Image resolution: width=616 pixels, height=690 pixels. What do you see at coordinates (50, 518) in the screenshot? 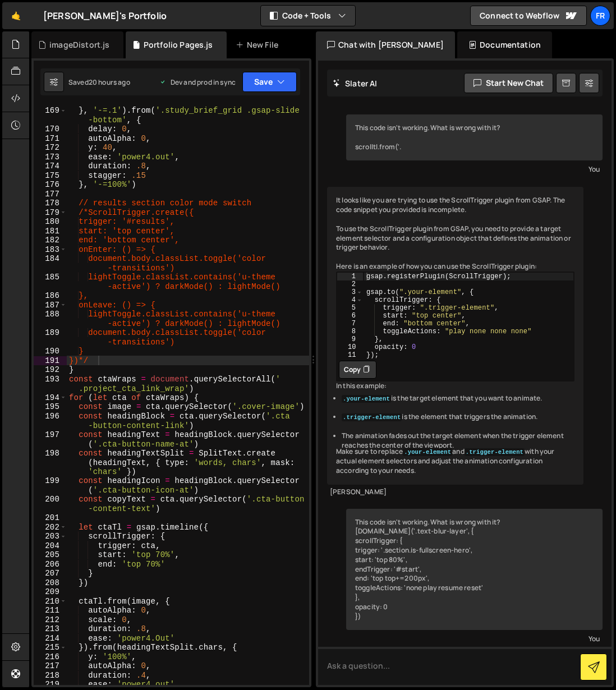
I see `div: 201` at bounding box center [50, 518].